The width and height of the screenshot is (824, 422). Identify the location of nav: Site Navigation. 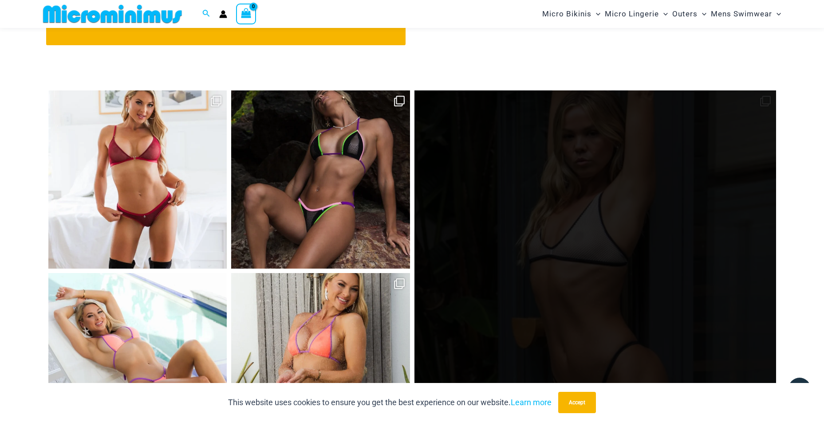
(662, 14).